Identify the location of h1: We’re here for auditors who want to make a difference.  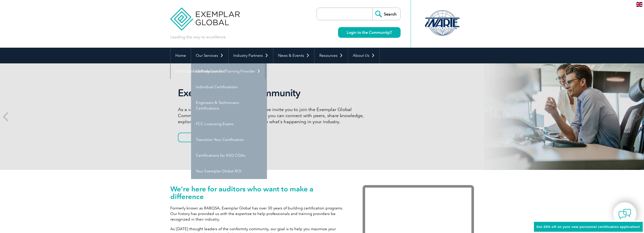
(259, 193).